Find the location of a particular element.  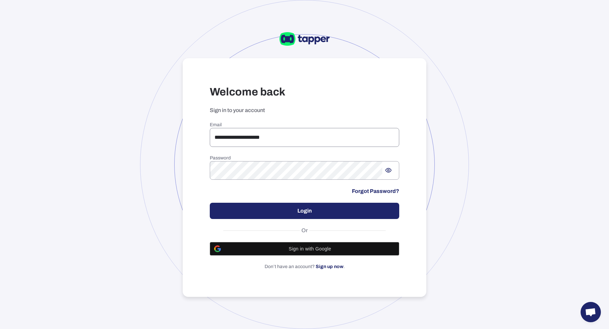

a: Sign up now is located at coordinates (330, 266).